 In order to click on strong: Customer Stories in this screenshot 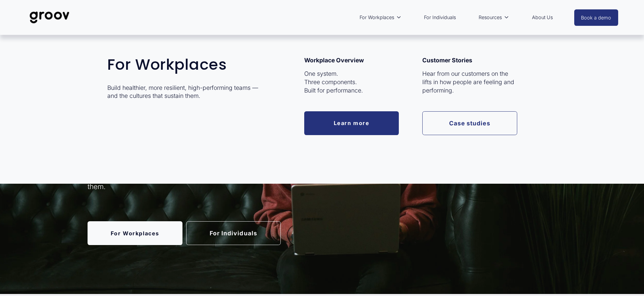, I will do `click(447, 60)`.